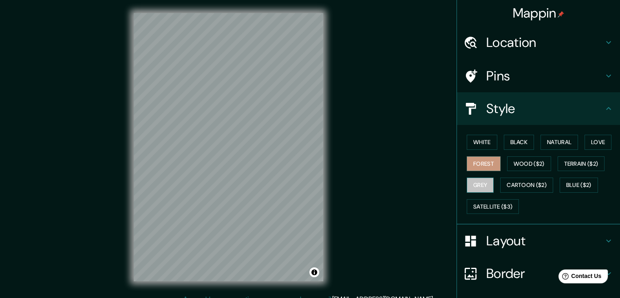 The height and width of the screenshot is (298, 620). What do you see at coordinates (539, 108) in the screenshot?
I see `div: Style` at bounding box center [539, 108].